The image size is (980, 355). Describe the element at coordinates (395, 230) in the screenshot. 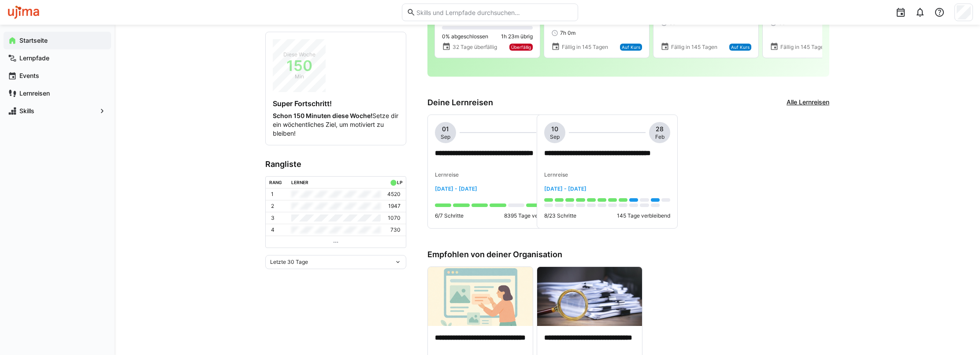

I see `p: 730` at that location.